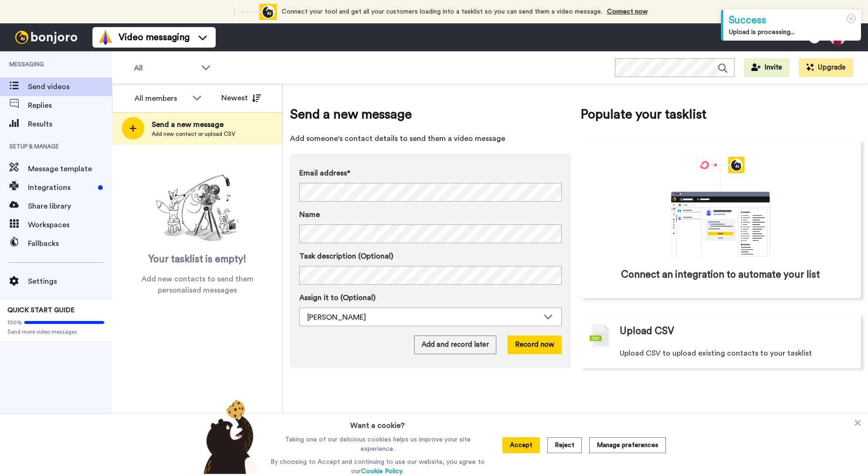 The image size is (868, 476). What do you see at coordinates (241, 98) in the screenshot?
I see `button: Newest` at bounding box center [241, 98].